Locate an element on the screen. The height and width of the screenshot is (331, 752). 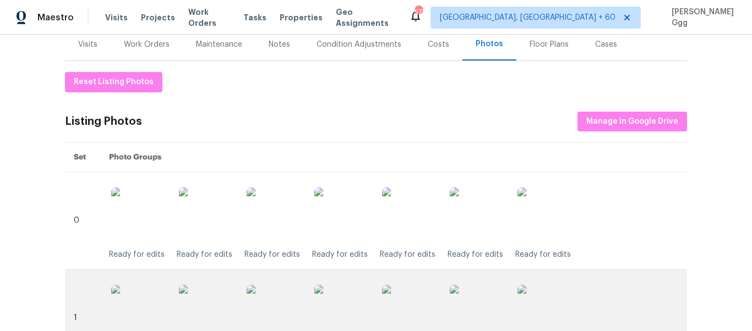
span: Reset Listing Photos is located at coordinates (113, 82).